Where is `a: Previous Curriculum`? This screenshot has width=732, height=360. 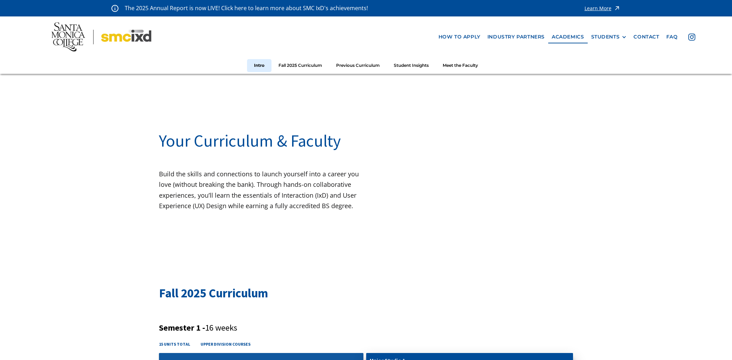
a: Previous Curriculum is located at coordinates (358, 65).